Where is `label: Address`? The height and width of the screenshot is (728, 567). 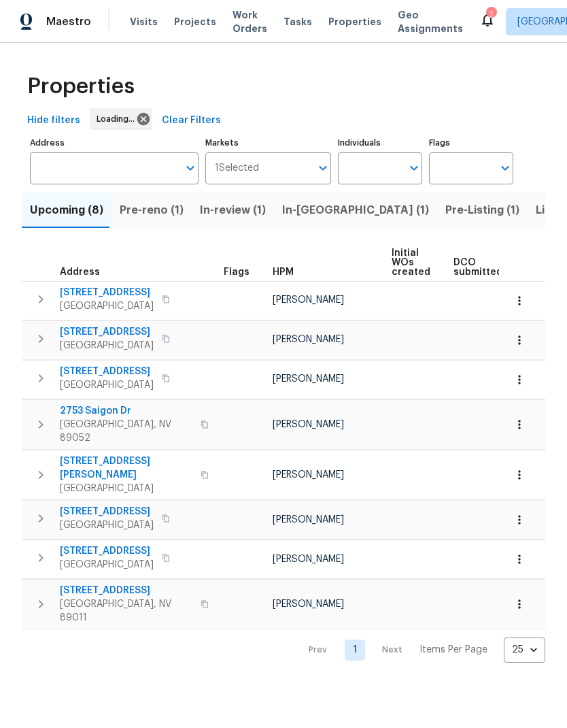 label: Address is located at coordinates (114, 143).